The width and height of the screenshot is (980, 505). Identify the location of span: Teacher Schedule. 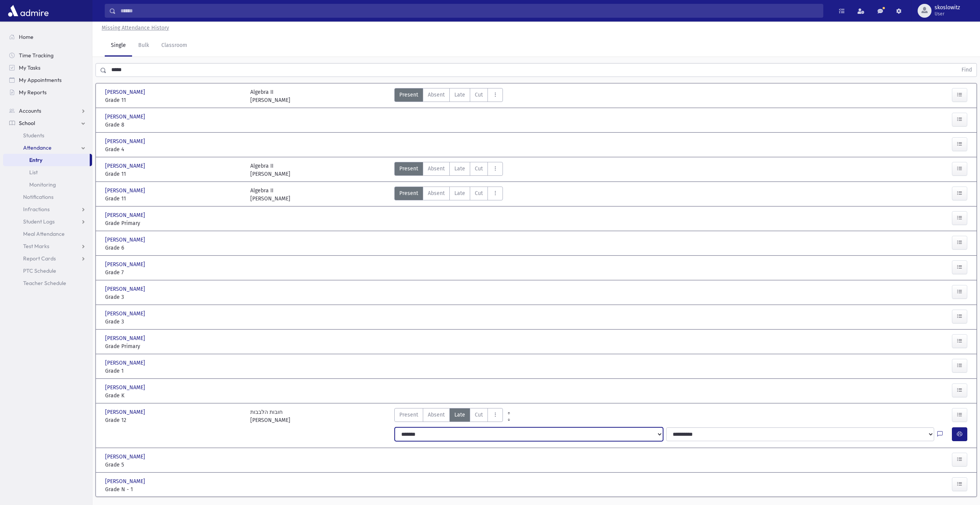
(44, 283).